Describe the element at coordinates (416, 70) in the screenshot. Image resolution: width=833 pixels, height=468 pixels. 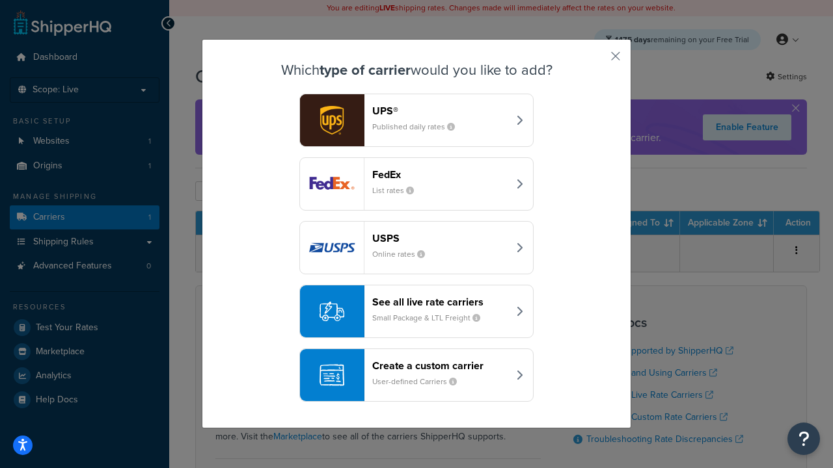
I see `h3: Which would you like to add?` at that location.